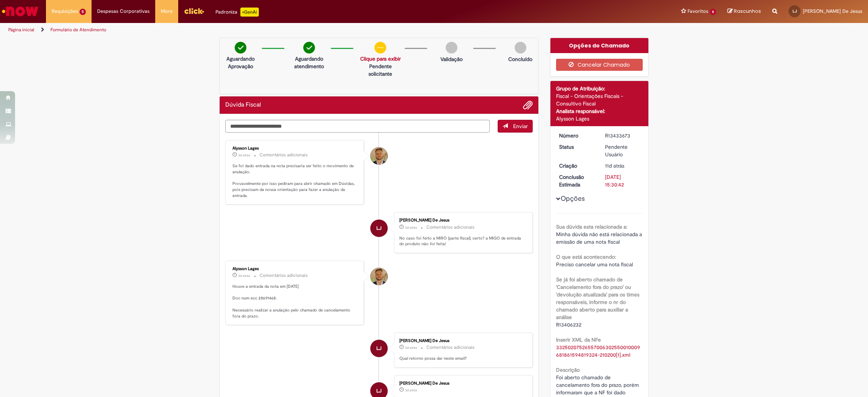 The height and width of the screenshot is (397, 868). Describe the element at coordinates (600, 45) in the screenshot. I see `div: Opções do Chamado` at that location.